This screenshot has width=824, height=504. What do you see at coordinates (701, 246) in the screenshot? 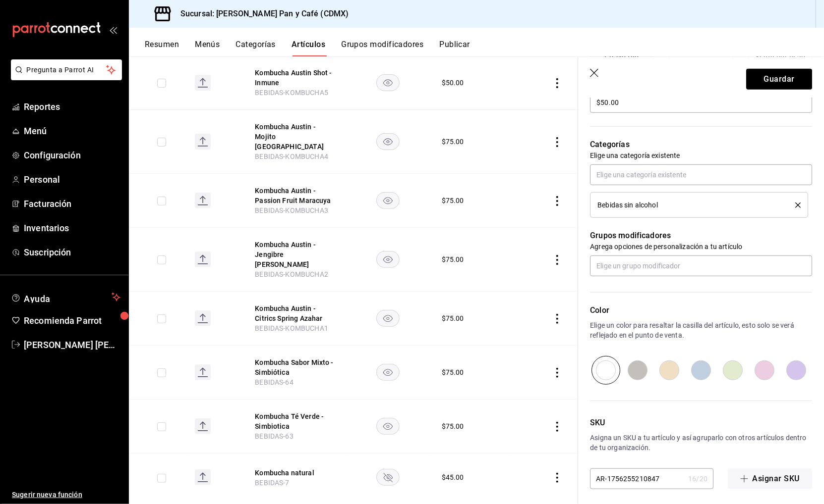
I see `p: Agrega opciones de personalización a tu artículo` at bounding box center [701, 246].